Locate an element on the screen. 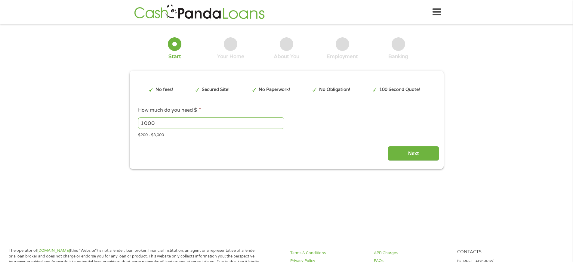  a: APR Charges is located at coordinates (412, 253).